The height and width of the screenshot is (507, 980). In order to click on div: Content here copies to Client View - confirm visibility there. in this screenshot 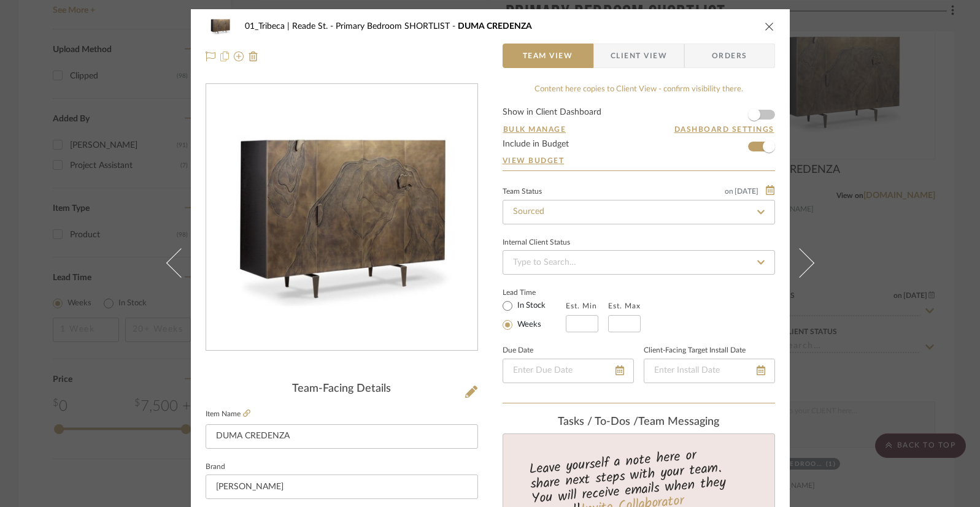, I will do `click(639, 90)`.